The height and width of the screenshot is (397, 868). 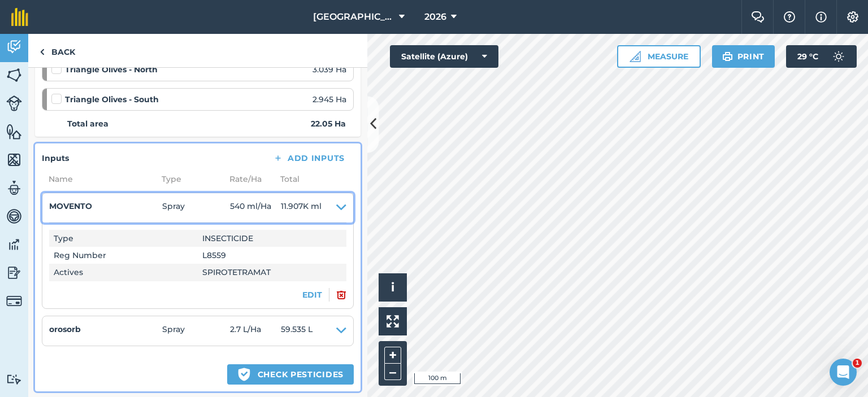 What do you see at coordinates (727, 57) in the screenshot?
I see `img: svg+xml;base64,PHN2ZyB4bWxucz0iaHR0cDovL3d3dy53My5vcmcvMjAwMC9zdmciIHdpZHRoPSIxOSIgaGVpZ2h0PSIyNC...` at bounding box center [727, 57].